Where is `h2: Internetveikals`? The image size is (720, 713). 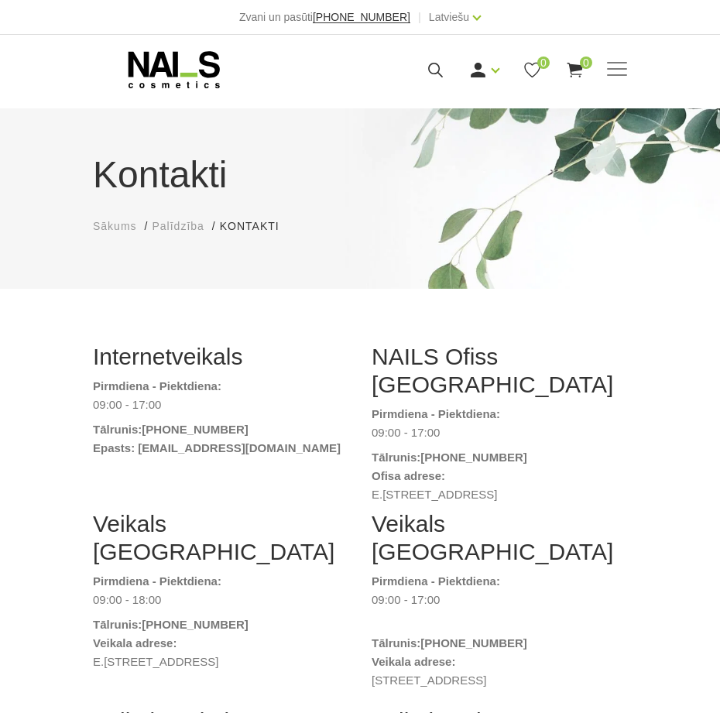
h2: Internetveikals is located at coordinates (221, 357).